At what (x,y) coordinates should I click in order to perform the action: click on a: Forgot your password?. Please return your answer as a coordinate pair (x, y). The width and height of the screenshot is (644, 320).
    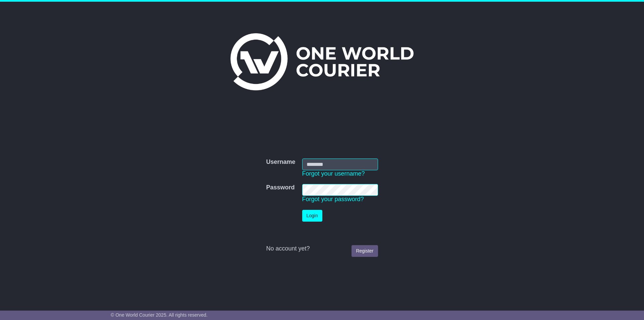
    Looking at the image, I should click on (333, 199).